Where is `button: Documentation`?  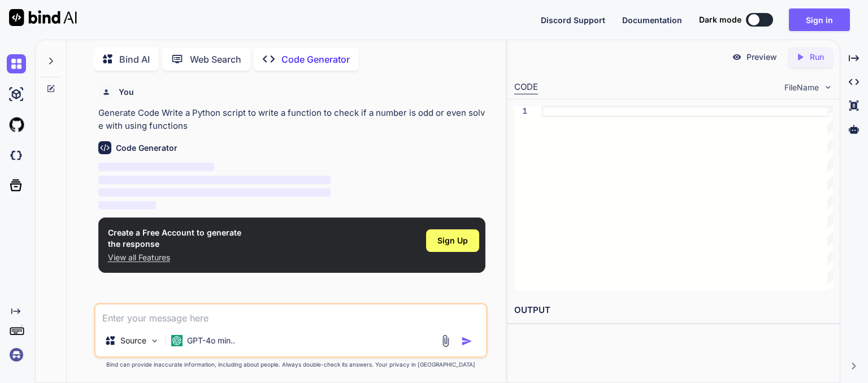
button: Documentation is located at coordinates (652, 20).